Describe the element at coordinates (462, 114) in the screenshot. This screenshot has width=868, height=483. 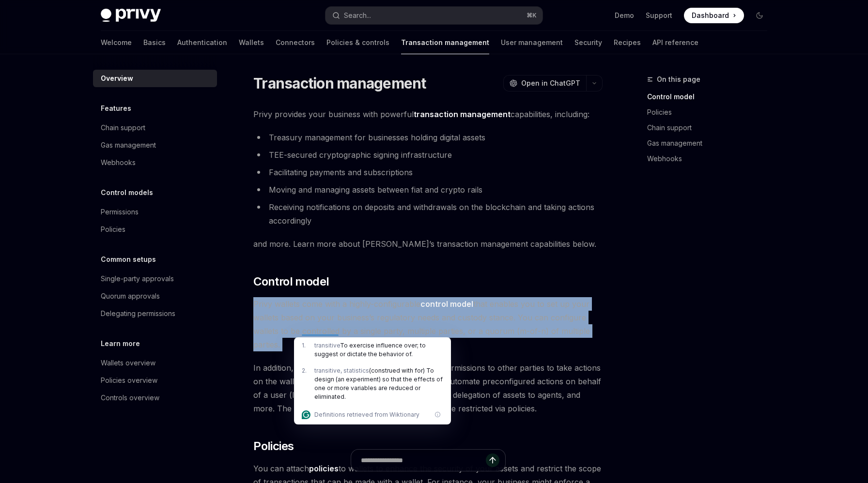
I see `strong: transaction management` at that location.